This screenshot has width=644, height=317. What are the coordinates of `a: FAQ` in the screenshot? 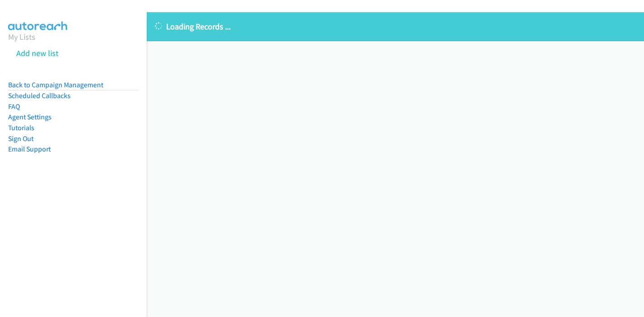 It's located at (14, 106).